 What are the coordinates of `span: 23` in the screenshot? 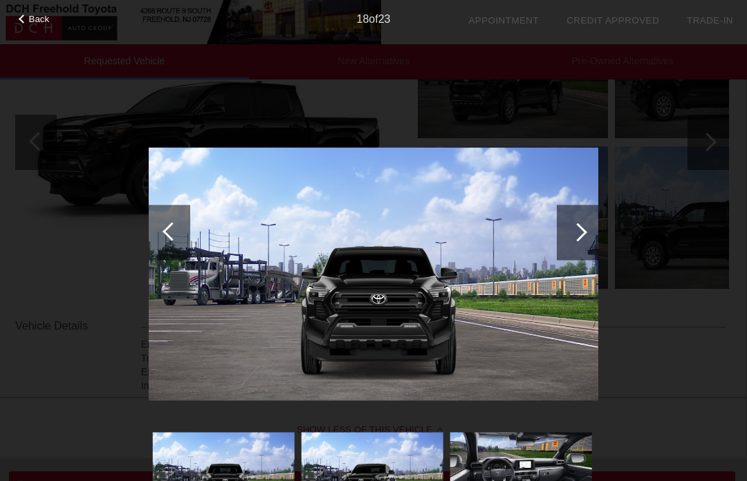 It's located at (385, 19).